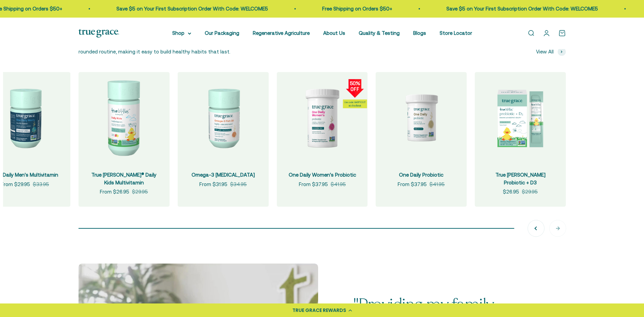 The image size is (644, 317). Describe the element at coordinates (213, 184) in the screenshot. I see `sale-price: From $31.95` at that location.